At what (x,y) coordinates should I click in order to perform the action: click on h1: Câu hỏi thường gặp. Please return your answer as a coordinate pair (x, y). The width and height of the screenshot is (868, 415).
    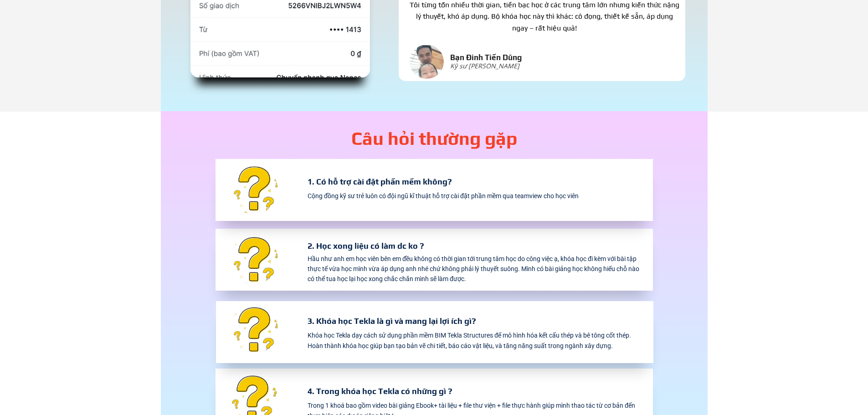
    Looking at the image, I should click on (434, 138).